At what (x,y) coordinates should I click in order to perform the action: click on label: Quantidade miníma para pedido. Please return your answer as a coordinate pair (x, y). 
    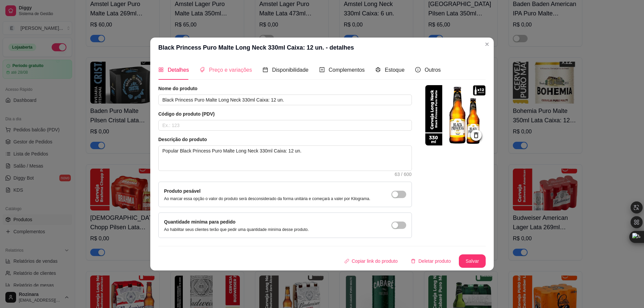
    Looking at the image, I should click on (200, 222).